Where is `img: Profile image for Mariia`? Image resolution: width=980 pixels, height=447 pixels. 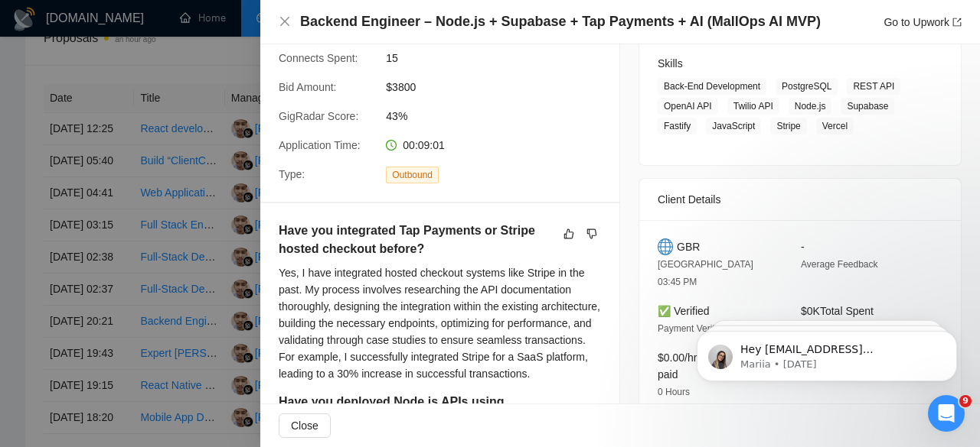 img: Profile image for Mariia is located at coordinates (47, 58).